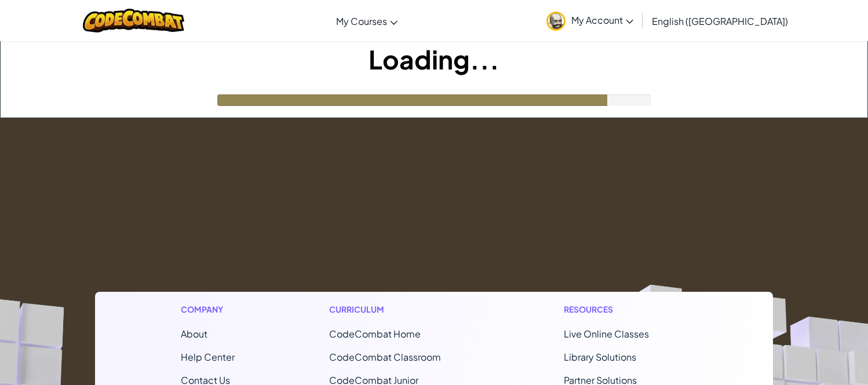  Describe the element at coordinates (384, 357) in the screenshot. I see `a: CodeCombat Classroom` at that location.